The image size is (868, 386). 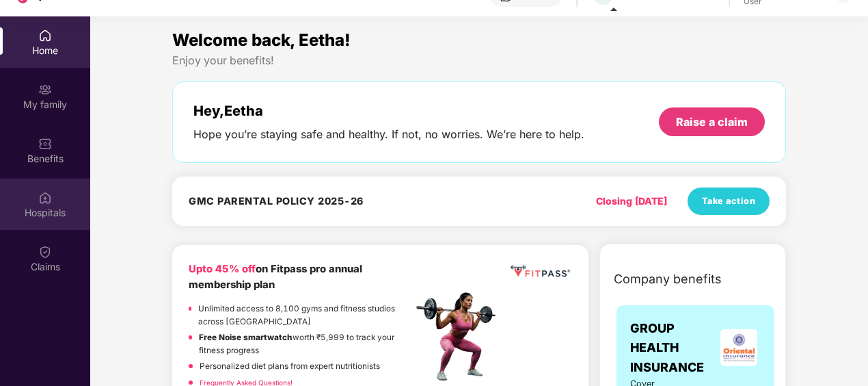 I want to click on b: on Fitpass pro annual membership plan, so click(x=276, y=277).